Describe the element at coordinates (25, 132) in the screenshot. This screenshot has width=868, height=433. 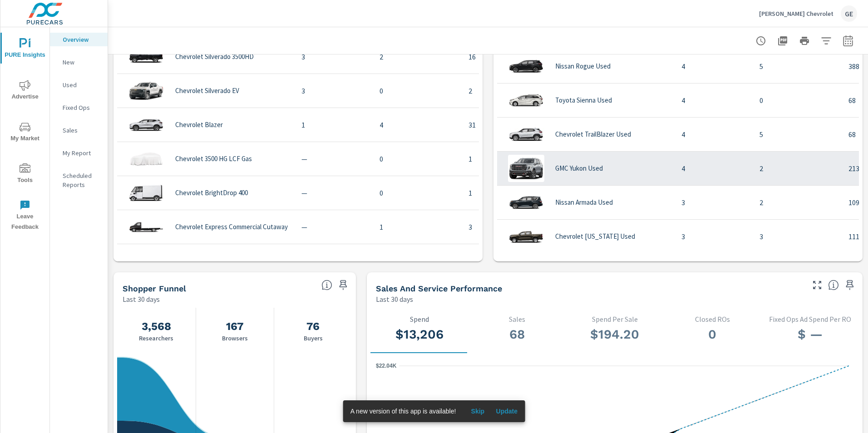
I see `div: nav menu` at that location.